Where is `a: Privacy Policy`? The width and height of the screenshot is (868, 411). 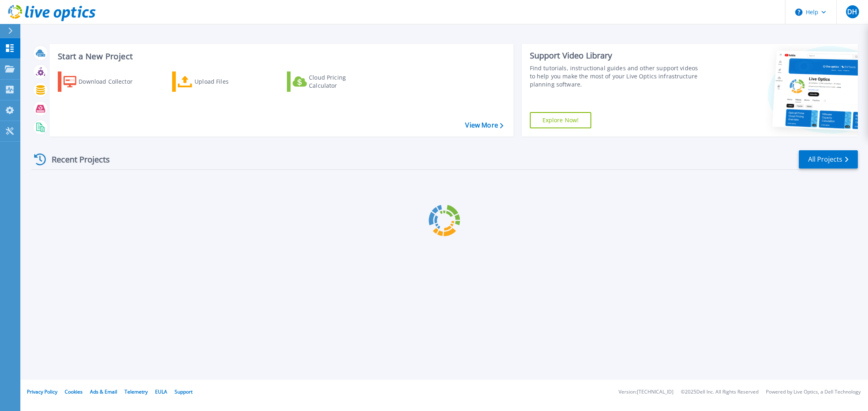 a: Privacy Policy is located at coordinates (42, 392).